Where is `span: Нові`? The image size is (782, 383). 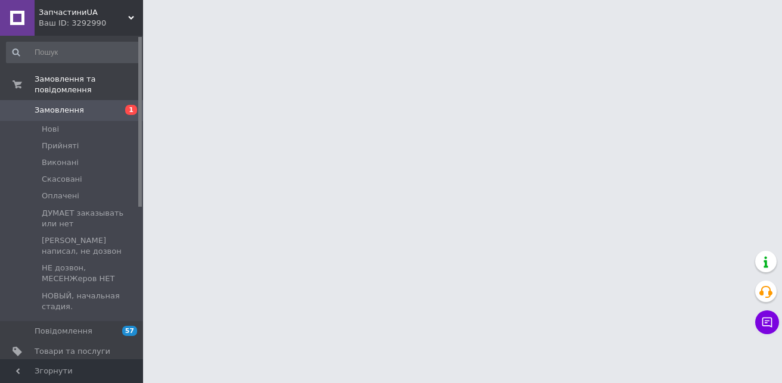
span: Нові is located at coordinates (50, 129).